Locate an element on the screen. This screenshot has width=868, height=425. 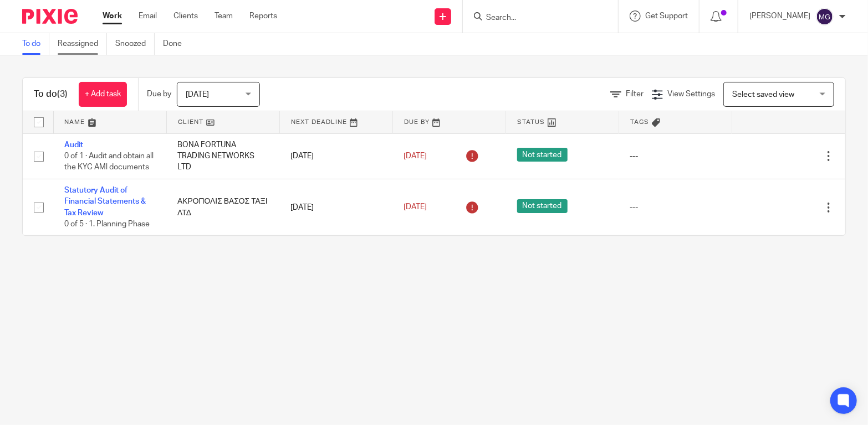
span: (3) is located at coordinates (62, 94).